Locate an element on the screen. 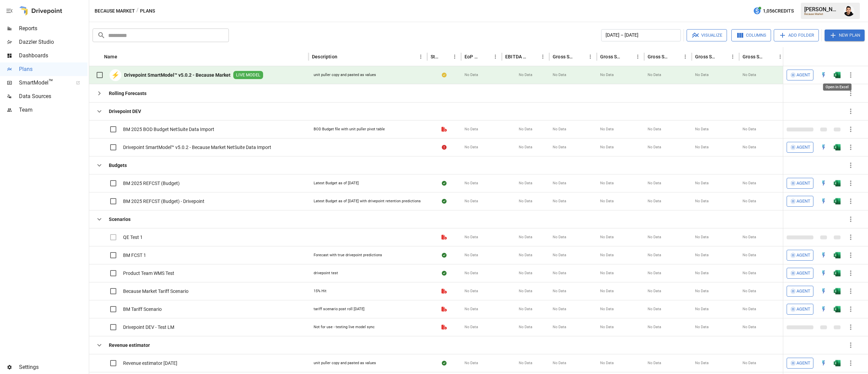  div: Forecast with true drivepoint predictions is located at coordinates (348, 255).